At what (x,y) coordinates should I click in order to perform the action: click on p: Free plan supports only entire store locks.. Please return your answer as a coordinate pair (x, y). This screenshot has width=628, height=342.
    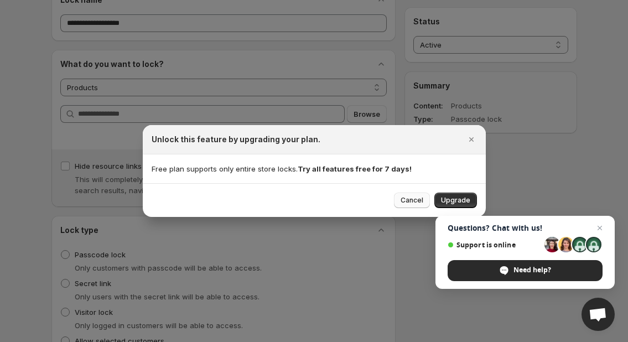
    Looking at the image, I should click on (314, 169).